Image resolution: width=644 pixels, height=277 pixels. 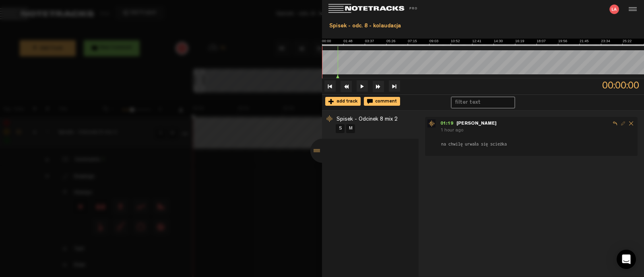 I want to click on a: M, so click(x=351, y=129).